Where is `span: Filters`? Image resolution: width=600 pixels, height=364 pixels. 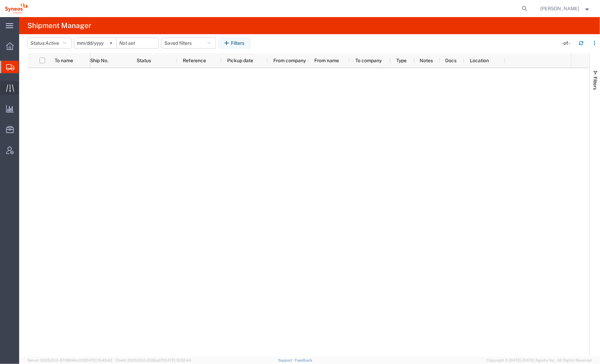
span: Filters is located at coordinates (595, 83).